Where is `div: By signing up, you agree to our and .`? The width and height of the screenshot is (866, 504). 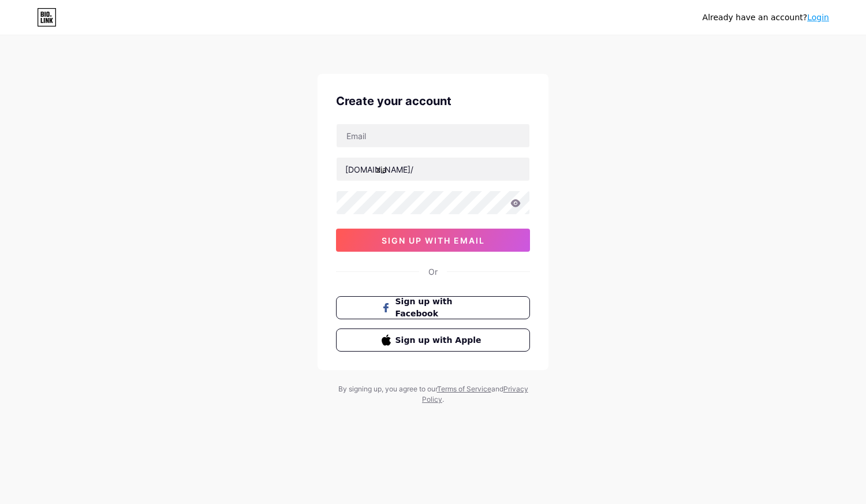
div: By signing up, you agree to our and . is located at coordinates (433, 394).